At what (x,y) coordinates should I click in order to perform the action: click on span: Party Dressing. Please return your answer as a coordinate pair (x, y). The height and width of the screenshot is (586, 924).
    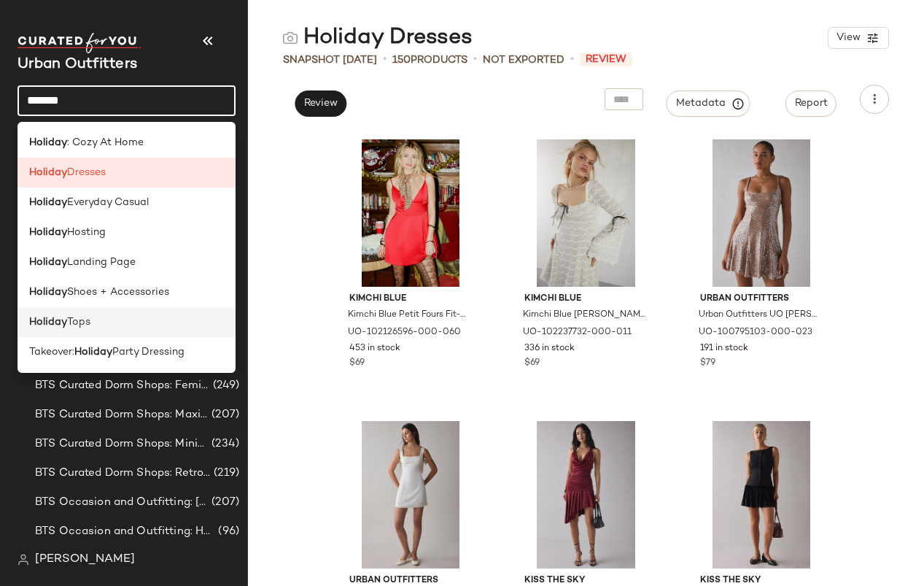
    Looking at the image, I should click on (148, 352).